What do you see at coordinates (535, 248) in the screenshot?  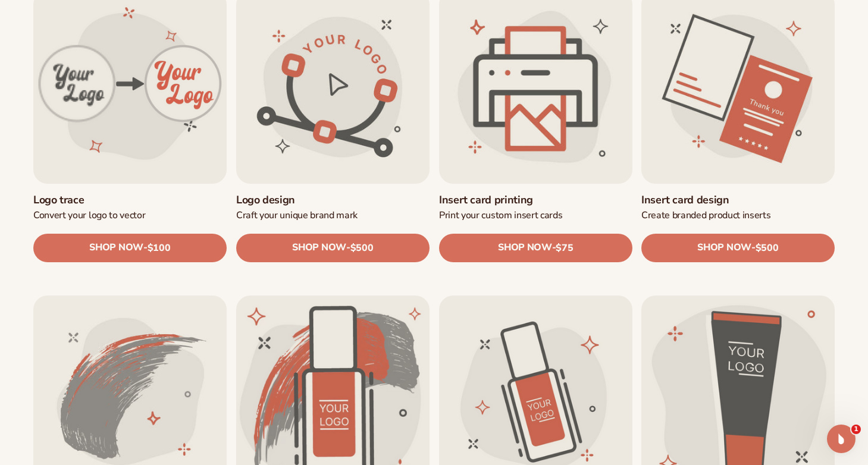 I see `a: SHOP NOW- $75` at bounding box center [535, 248].